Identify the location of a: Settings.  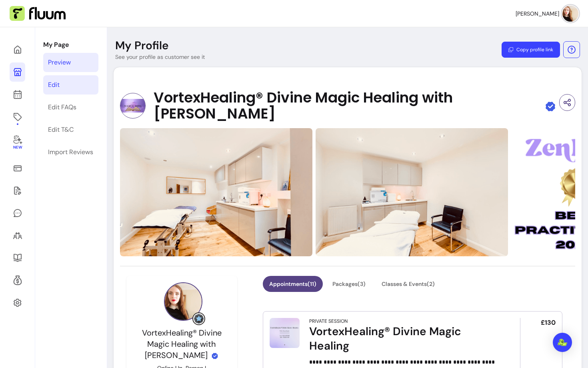
(17, 302).